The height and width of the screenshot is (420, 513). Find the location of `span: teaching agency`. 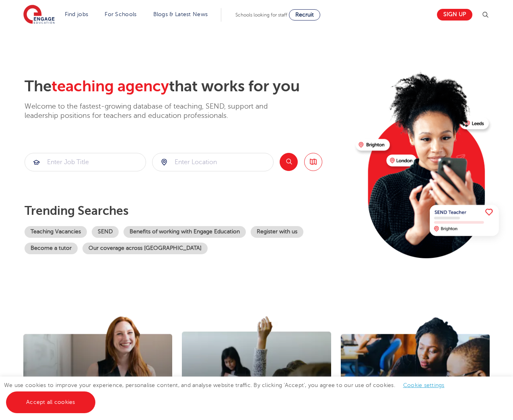

span: teaching agency is located at coordinates (111, 86).